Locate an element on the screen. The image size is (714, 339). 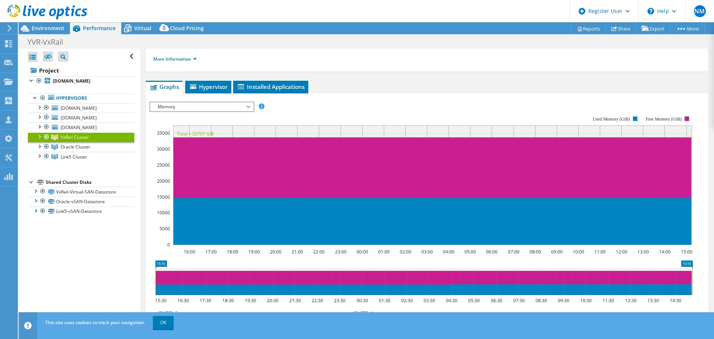
a: Hypervisors is located at coordinates (81, 98).